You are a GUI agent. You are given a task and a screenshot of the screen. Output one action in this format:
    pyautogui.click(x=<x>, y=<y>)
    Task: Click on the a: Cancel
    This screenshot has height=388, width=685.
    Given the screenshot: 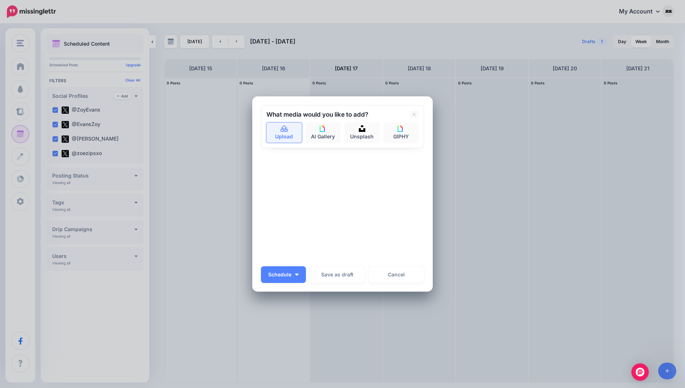 What is the action you would take?
    pyautogui.click(x=396, y=275)
    